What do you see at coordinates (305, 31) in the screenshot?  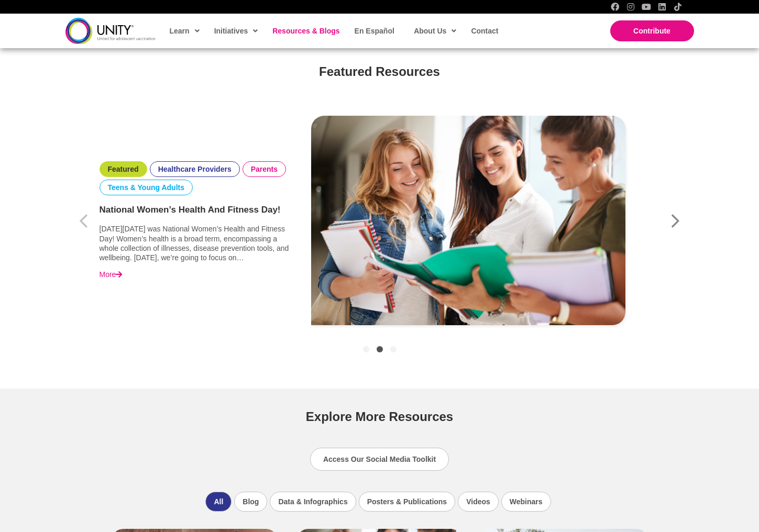 I see `a: Resources & Blogs` at bounding box center [305, 31].